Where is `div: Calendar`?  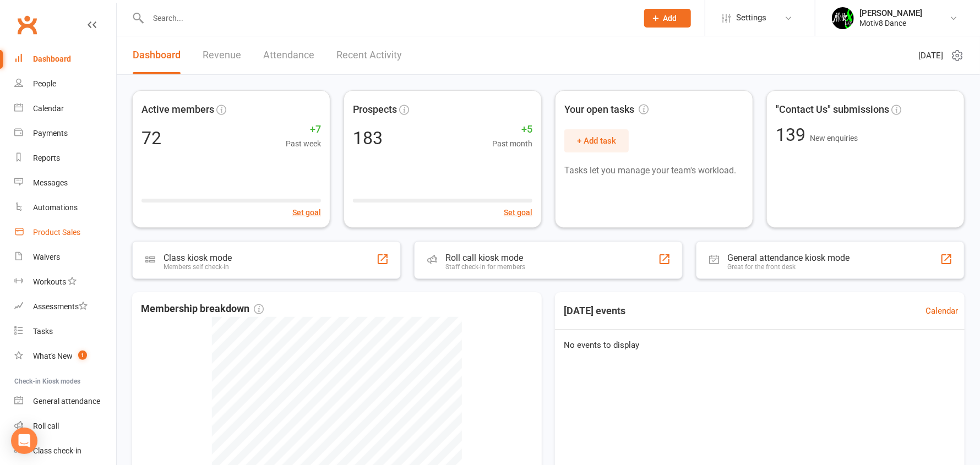 div: Calendar is located at coordinates (48, 108).